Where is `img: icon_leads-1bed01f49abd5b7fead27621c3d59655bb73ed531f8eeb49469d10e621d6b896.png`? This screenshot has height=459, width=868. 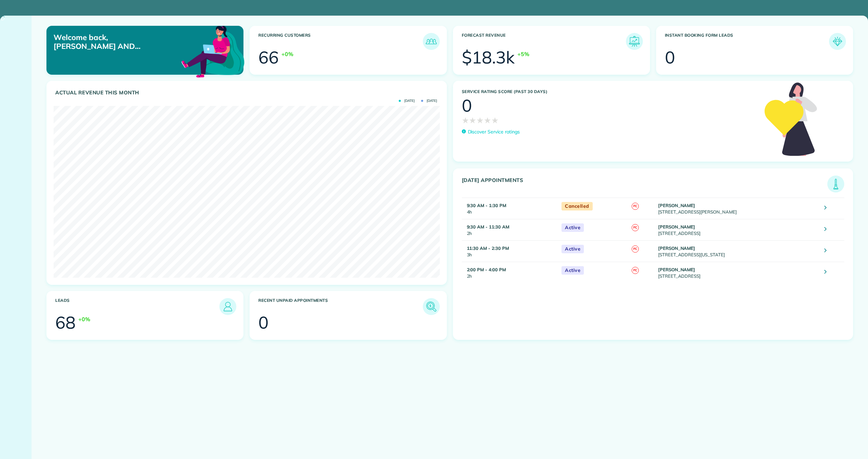
img: icon_leads-1bed01f49abd5b7fead27621c3d59655bb73ed531f8eeb49469d10e621d6b896.png is located at coordinates (228, 307).